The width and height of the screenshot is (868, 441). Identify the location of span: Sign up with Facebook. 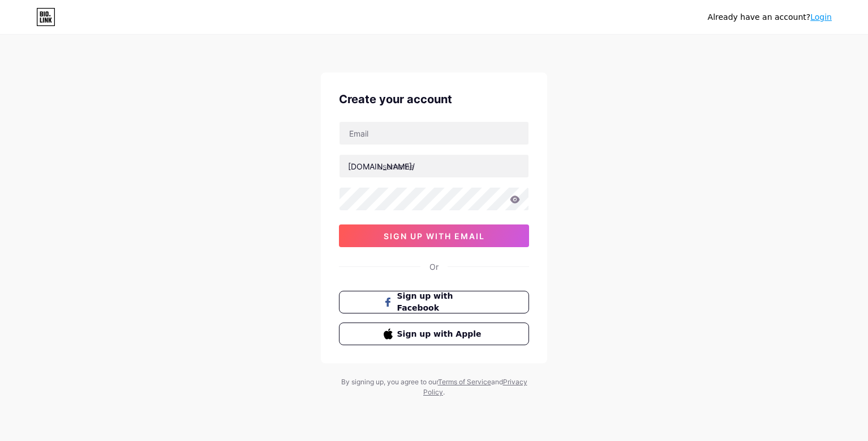
(441, 302).